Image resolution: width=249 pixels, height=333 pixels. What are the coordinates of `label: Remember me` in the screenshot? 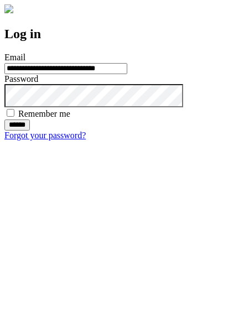 It's located at (44, 113).